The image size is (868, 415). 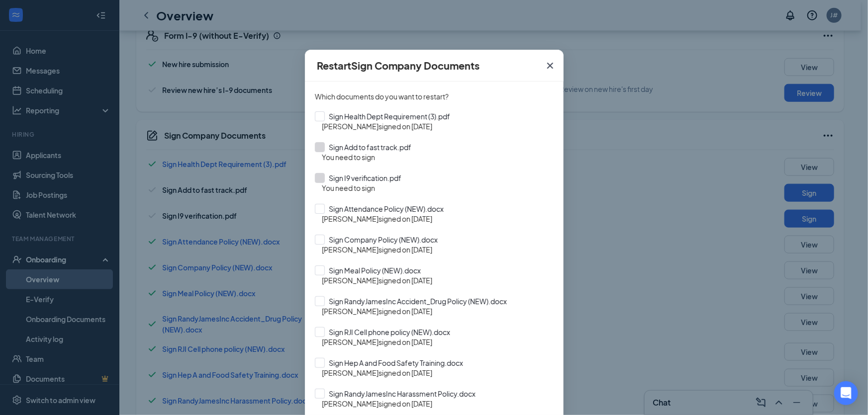 I want to click on div: Open Intercom Messenger, so click(x=846, y=393).